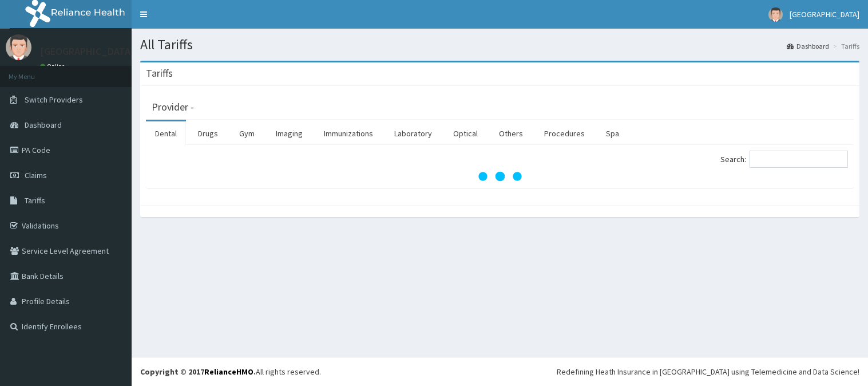 This screenshot has height=386, width=868. What do you see at coordinates (173, 107) in the screenshot?
I see `h3: Provider -` at bounding box center [173, 107].